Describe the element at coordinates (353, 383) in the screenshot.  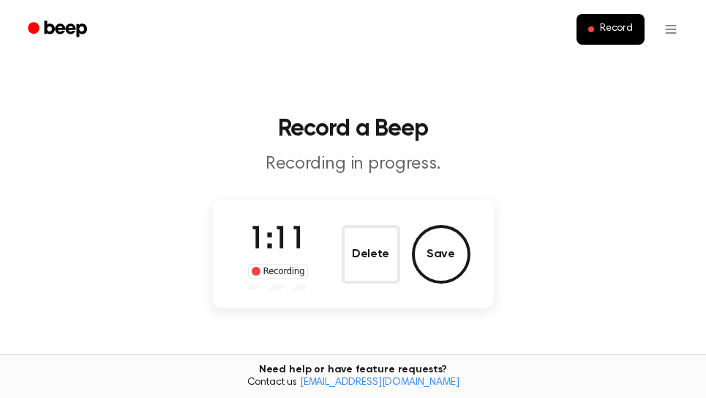
I see `span: Contact us` at that location.